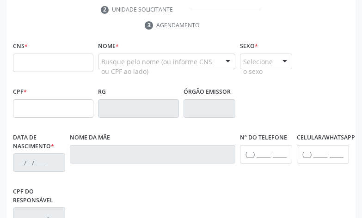  Describe the element at coordinates (258, 67) in the screenshot. I see `span: Selecione o sexo` at that location.